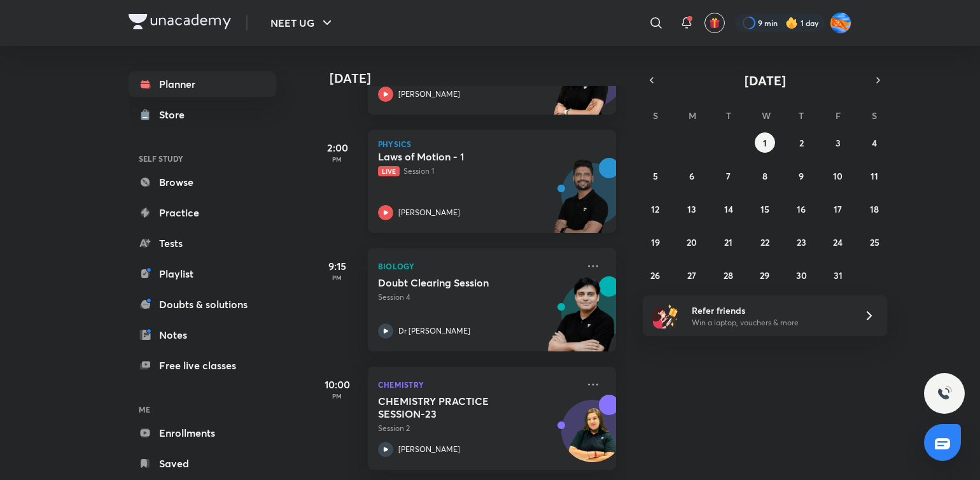 This screenshot has width=980, height=480. I want to click on h5: Laws of Motion - 1, so click(457, 157).